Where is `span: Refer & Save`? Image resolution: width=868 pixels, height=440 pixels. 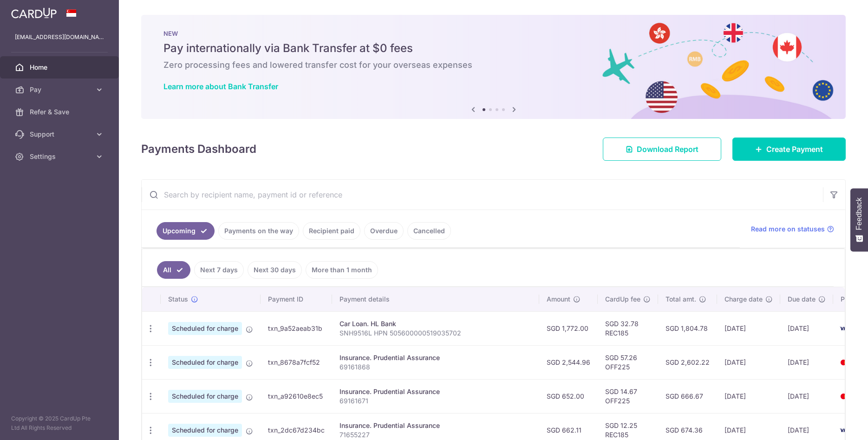 span: Refer & Save is located at coordinates (60, 112).